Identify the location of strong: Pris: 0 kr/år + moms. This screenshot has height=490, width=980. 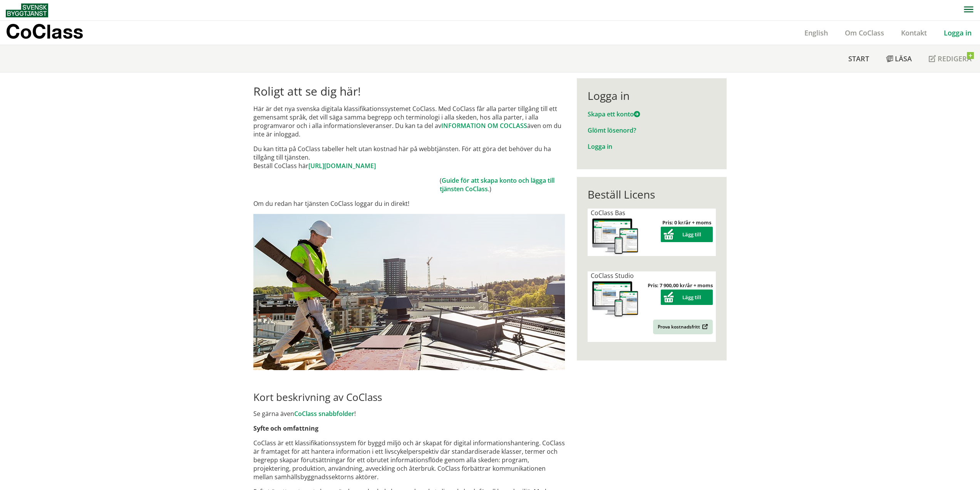
(686, 223).